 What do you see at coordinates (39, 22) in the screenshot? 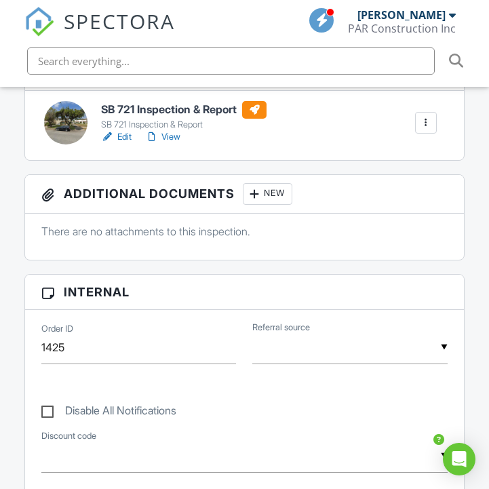
I see `img: The Best Home Inspection Software - Spectora` at bounding box center [39, 22].